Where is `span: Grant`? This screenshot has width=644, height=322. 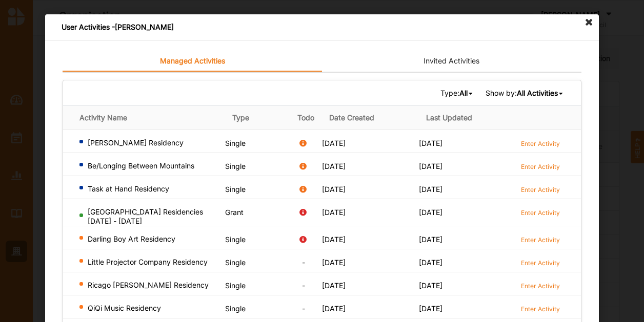
span: Grant is located at coordinates (234, 212).